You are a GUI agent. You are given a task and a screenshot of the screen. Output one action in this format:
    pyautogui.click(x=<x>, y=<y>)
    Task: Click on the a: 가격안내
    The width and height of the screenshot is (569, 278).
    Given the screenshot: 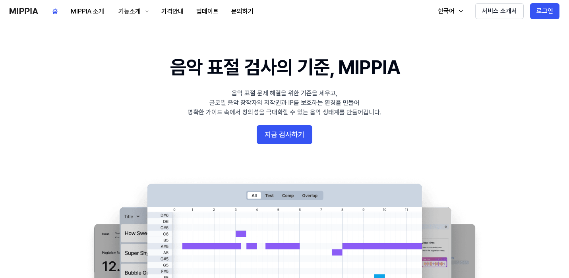 What is the action you would take?
    pyautogui.click(x=172, y=12)
    